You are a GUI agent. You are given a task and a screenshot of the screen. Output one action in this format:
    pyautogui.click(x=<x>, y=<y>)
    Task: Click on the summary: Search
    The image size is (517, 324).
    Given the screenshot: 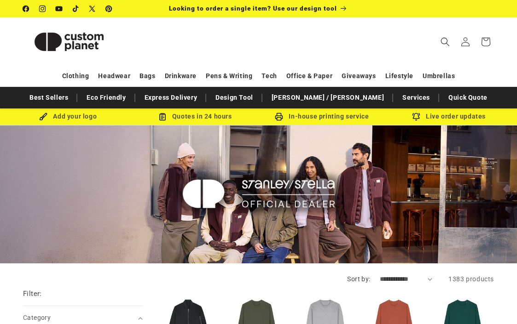 What is the action you would take?
    pyautogui.click(x=445, y=42)
    